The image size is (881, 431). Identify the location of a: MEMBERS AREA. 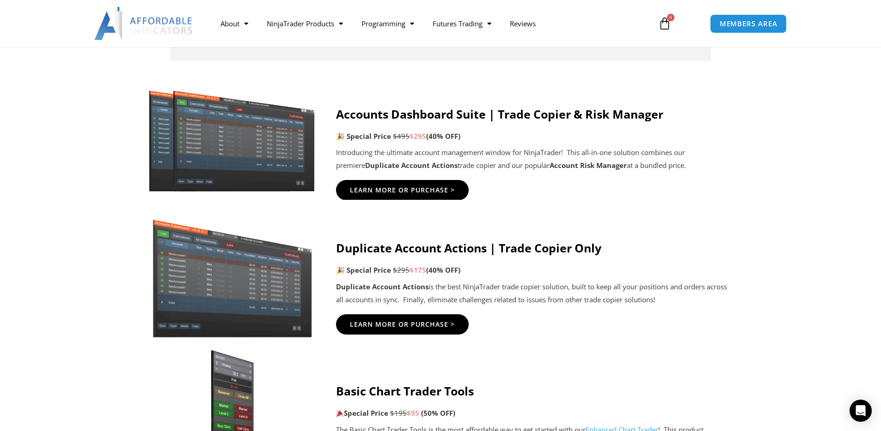
(748, 24).